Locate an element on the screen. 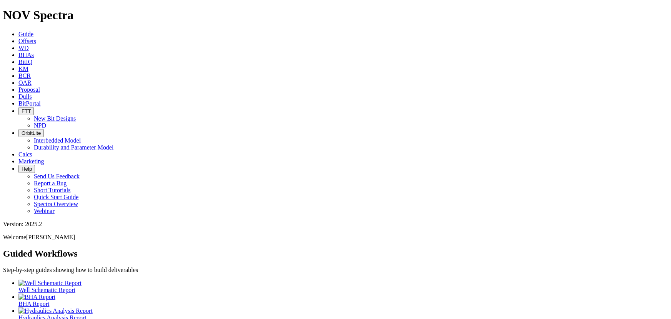 Image resolution: width=671 pixels, height=319 pixels. span: FTT is located at coordinates (26, 111).